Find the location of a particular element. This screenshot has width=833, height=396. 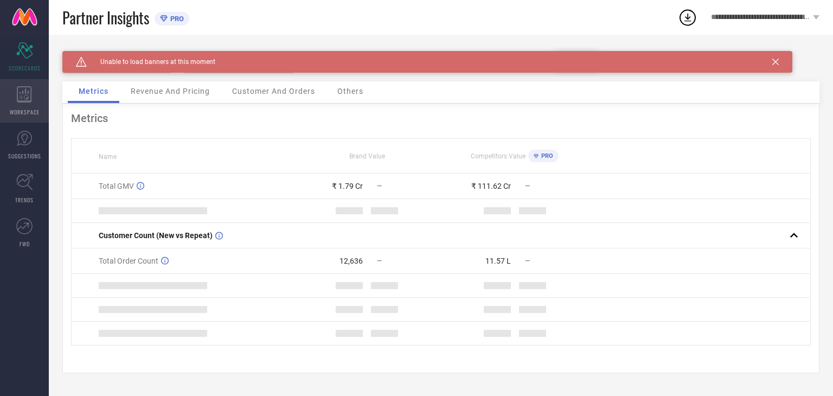

span: Total GMV is located at coordinates (116, 186).